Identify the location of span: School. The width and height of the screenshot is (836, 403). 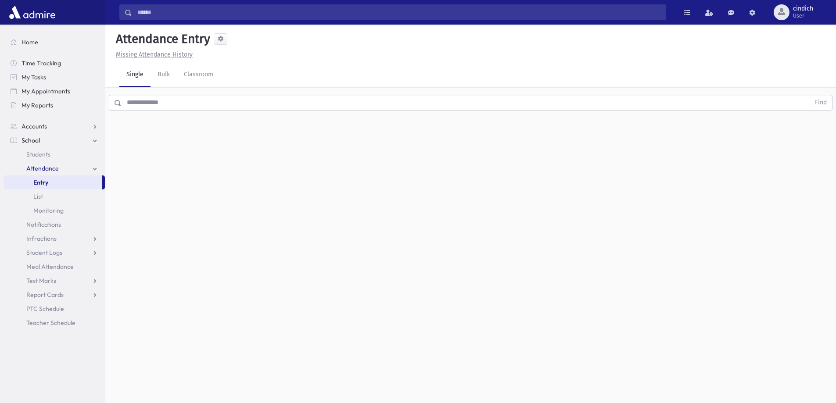
(31, 140).